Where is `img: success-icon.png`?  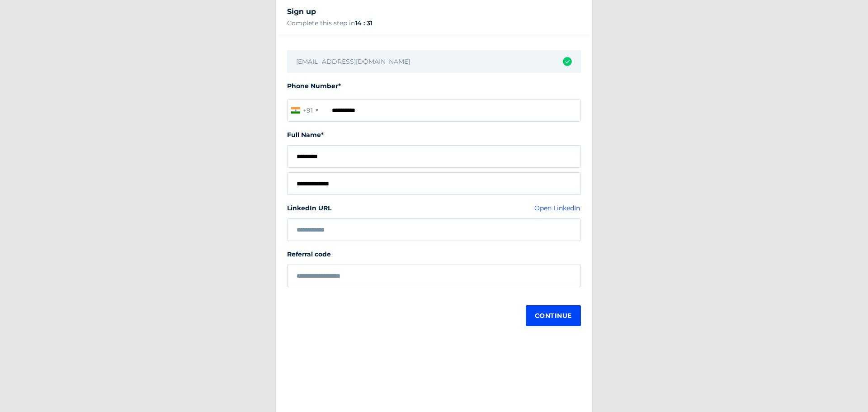 img: success-icon.png is located at coordinates (567, 62).